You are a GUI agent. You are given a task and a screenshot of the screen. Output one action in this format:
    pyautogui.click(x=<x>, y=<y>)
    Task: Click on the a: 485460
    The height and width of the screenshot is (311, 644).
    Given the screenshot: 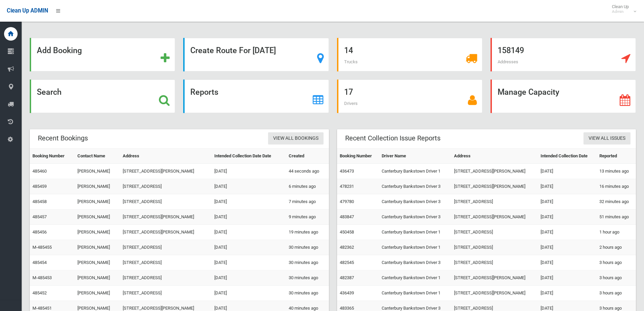 What is the action you would take?
    pyautogui.click(x=40, y=171)
    